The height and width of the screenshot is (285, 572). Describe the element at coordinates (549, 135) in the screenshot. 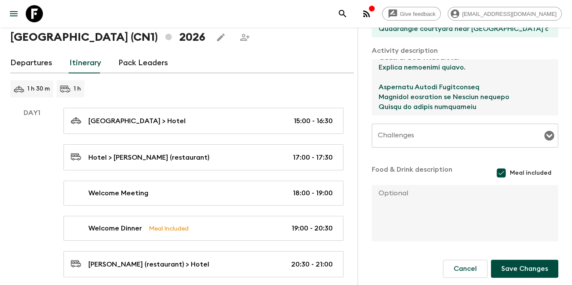

I see `button: Open` at that location.